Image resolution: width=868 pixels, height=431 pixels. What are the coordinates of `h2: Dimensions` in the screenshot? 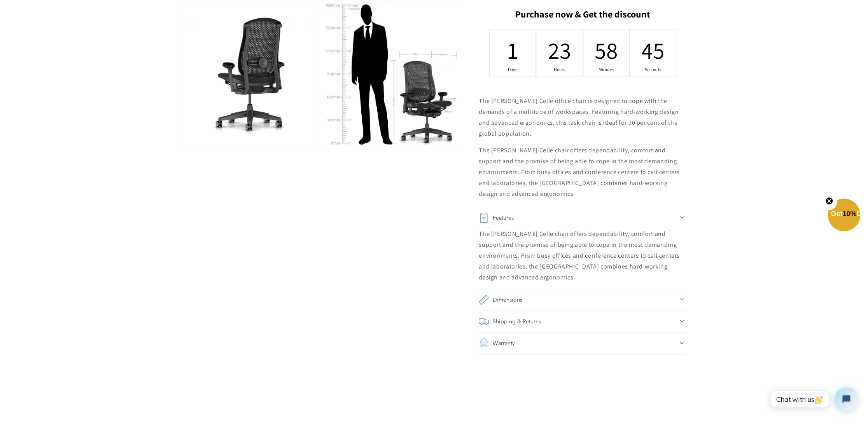 It's located at (508, 300).